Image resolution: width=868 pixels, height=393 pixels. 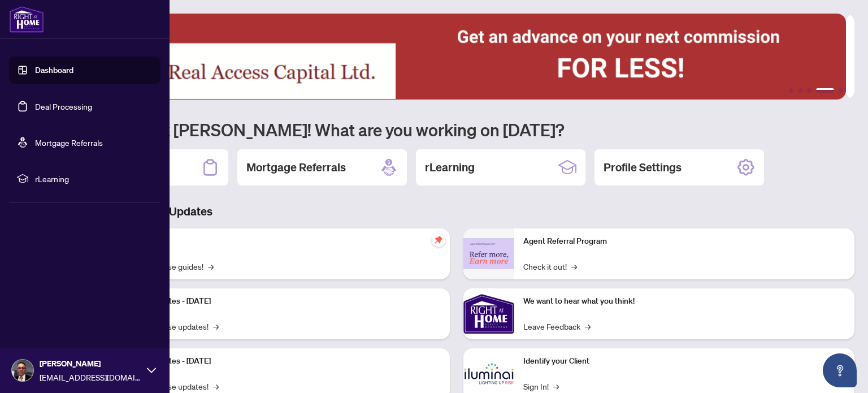 What do you see at coordinates (94, 179) in the screenshot?
I see `span: rLearning` at bounding box center [94, 179].